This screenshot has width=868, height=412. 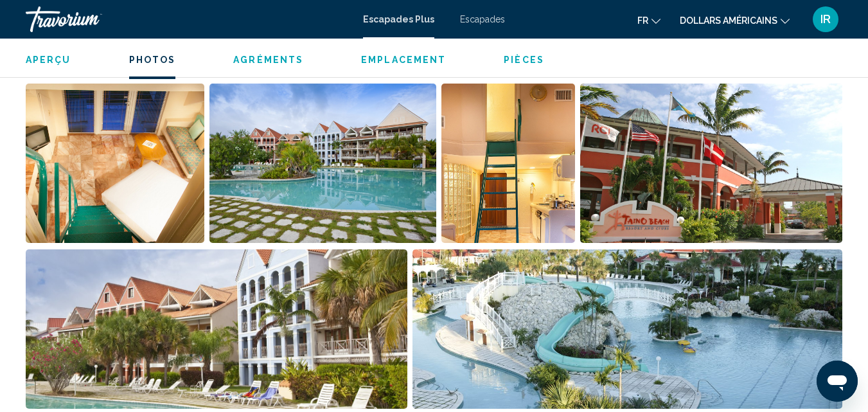 I want to click on button: Pièces, so click(x=524, y=60).